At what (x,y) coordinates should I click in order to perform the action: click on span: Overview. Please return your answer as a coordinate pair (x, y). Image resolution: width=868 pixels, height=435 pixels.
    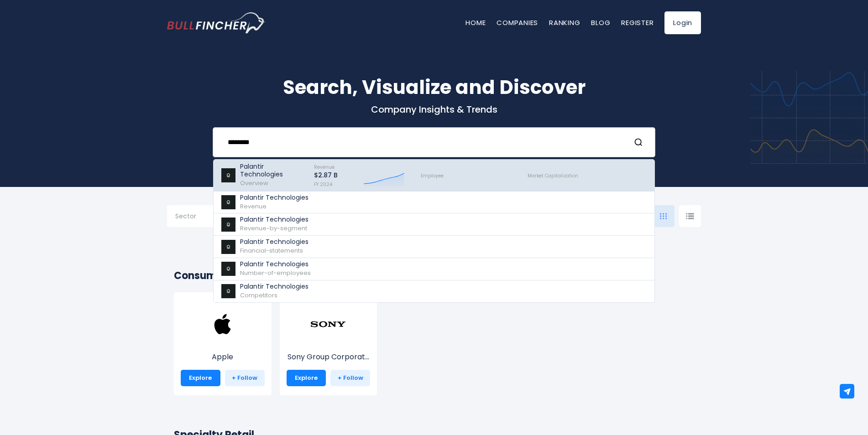
    Looking at the image, I should click on (254, 183).